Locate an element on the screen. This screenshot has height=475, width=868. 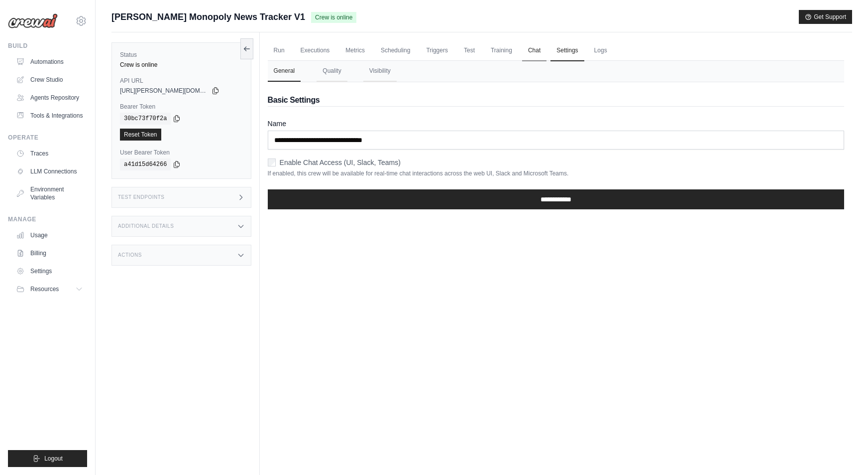
h3: Test Endpoints is located at coordinates (141, 197).